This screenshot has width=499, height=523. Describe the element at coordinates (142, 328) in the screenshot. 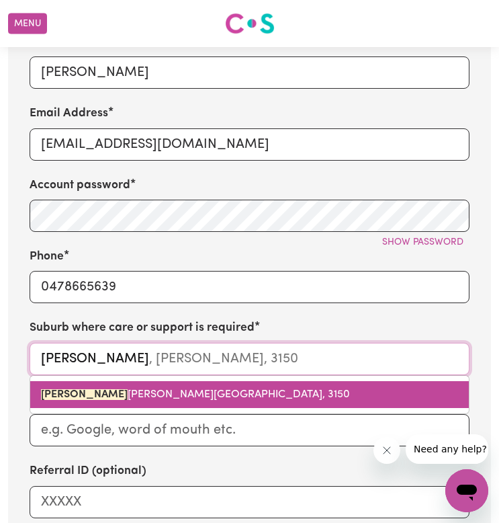

I see `label: Suburb where care or support is required` at that location.